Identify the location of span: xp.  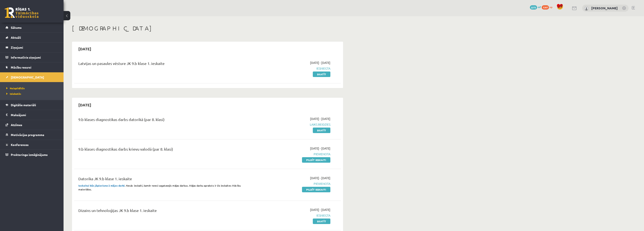
(550, 7).